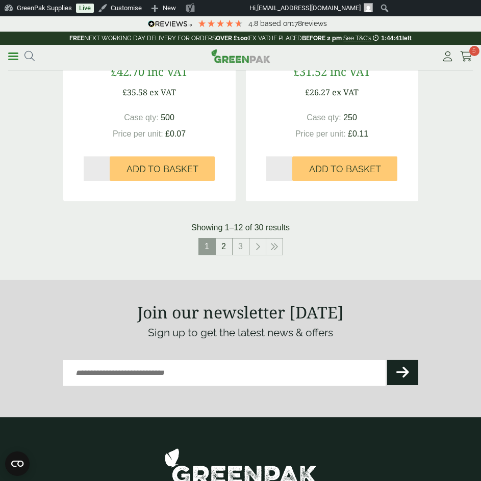  Describe the element at coordinates (85, 8) in the screenshot. I see `a: Live` at that location.